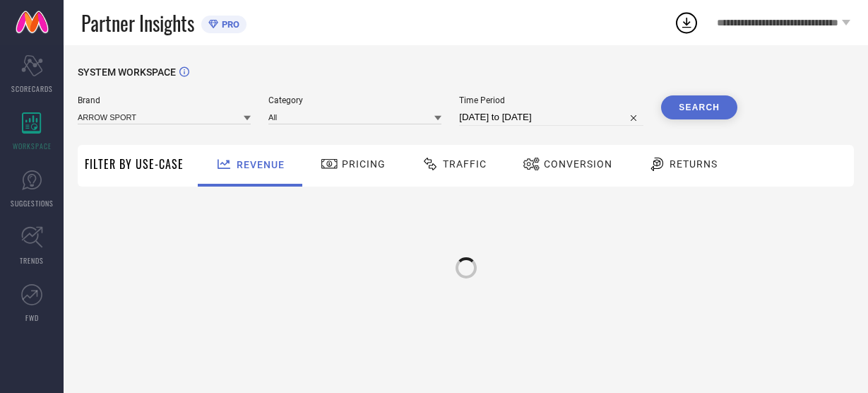 This screenshot has width=868, height=393. I want to click on input: Select time period, so click(551, 118).